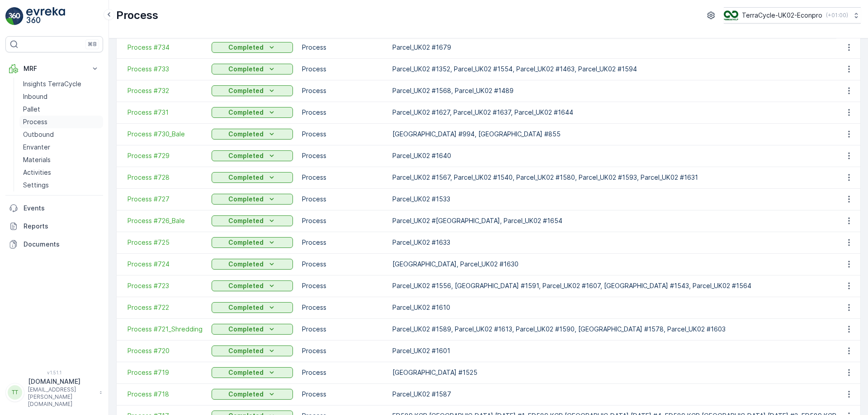 The width and height of the screenshot is (868, 415). What do you see at coordinates (165, 243) in the screenshot?
I see `span: Process #725` at bounding box center [165, 243].